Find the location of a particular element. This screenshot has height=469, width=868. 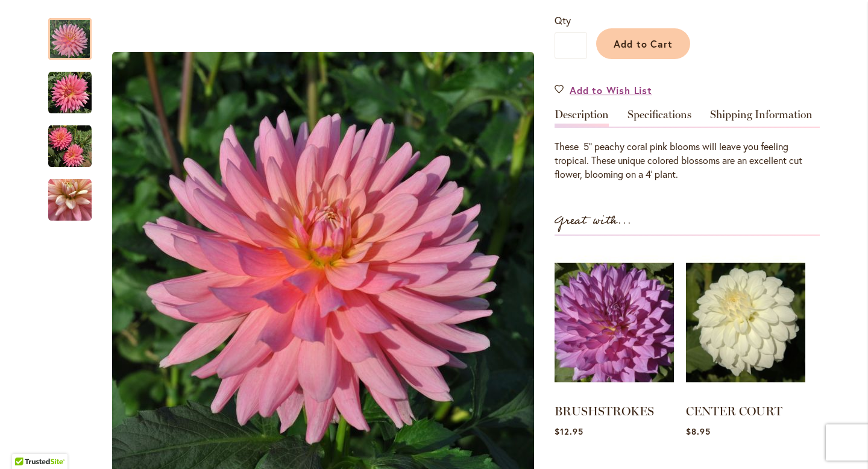

button: Add to Cart is located at coordinates (643, 43).